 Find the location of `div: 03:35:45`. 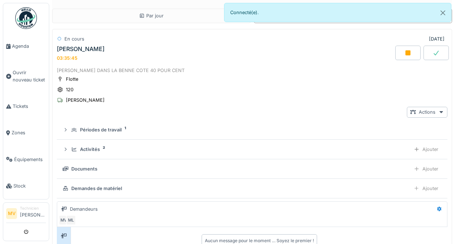

div: 03:35:45 is located at coordinates (67, 58).